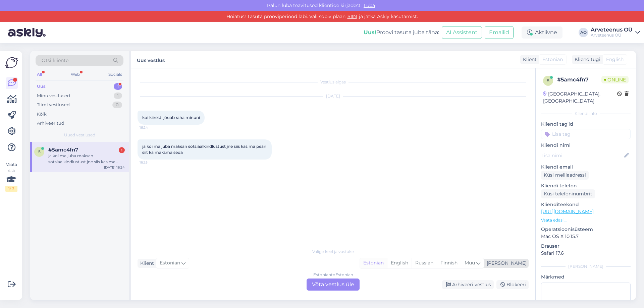 This screenshot has width=644, height=308. What do you see at coordinates (55, 60) in the screenshot?
I see `span: Otsi kliente` at bounding box center [55, 60].